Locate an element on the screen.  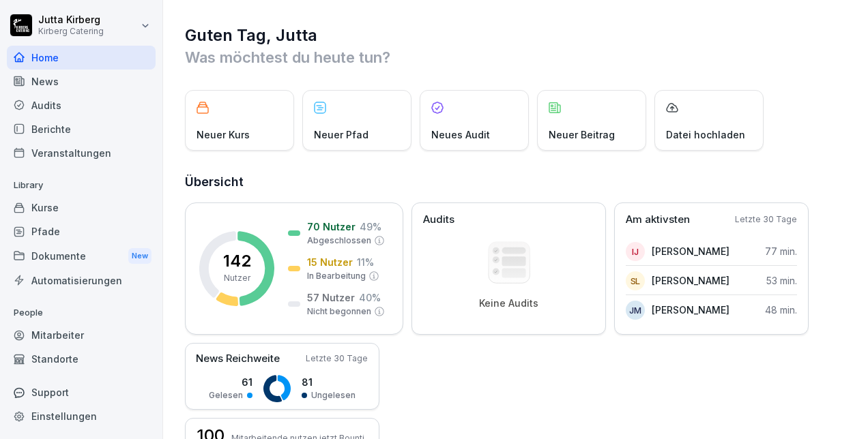
div: Standorte is located at coordinates (81, 359).